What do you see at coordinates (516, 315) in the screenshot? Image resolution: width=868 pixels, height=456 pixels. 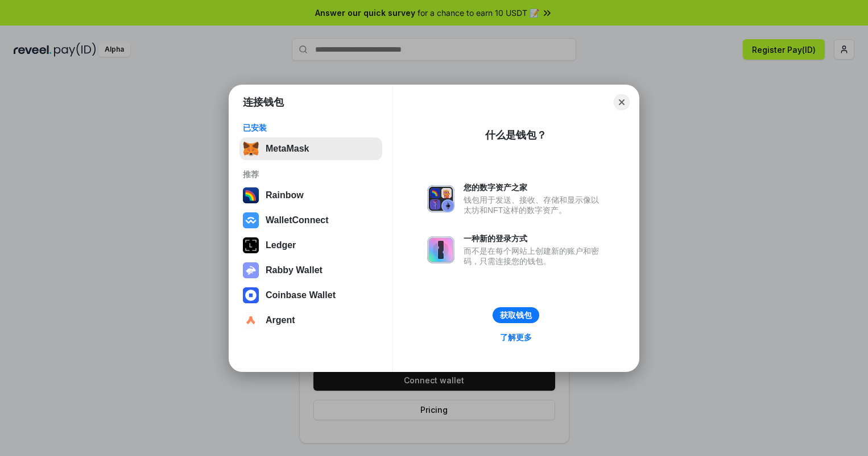 I see `div: 获取钱包` at bounding box center [516, 315].